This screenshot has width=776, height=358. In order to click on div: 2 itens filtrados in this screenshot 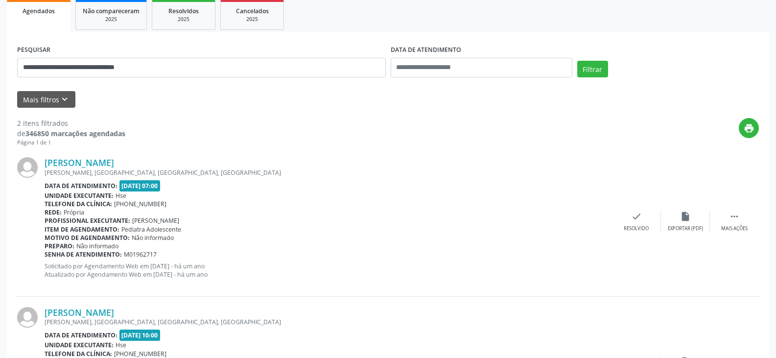, I will do `click(71, 123)`.